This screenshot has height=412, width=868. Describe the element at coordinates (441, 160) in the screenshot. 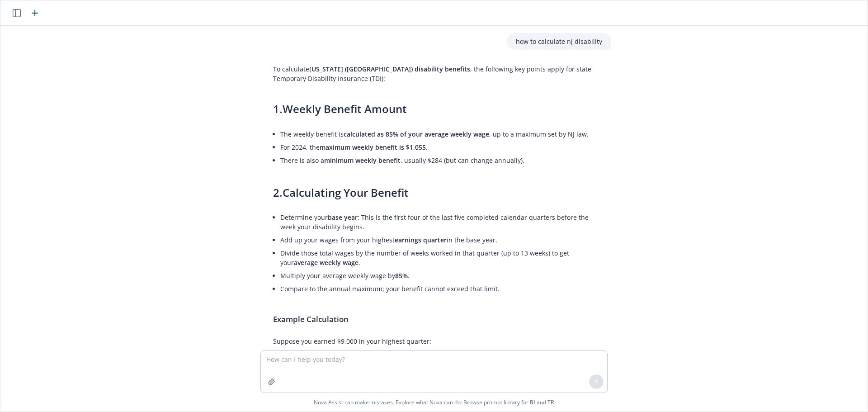

I see `li: There is also a , usually $284 (but can change annually).` at that location.